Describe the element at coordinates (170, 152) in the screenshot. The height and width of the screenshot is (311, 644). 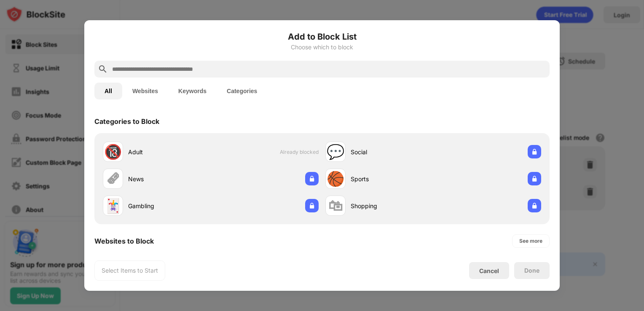
I see `div: Adult` at that location.